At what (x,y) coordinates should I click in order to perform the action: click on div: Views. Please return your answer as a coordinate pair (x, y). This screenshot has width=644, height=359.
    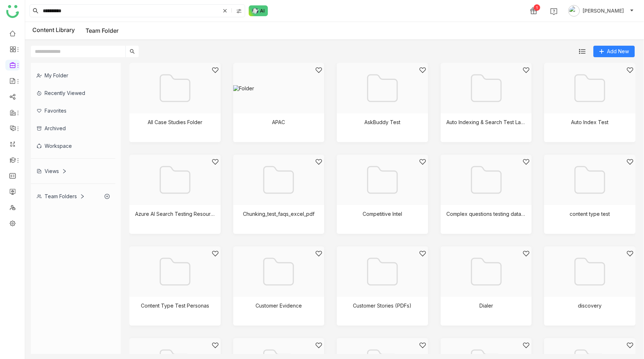
    Looking at the image, I should click on (52, 171).